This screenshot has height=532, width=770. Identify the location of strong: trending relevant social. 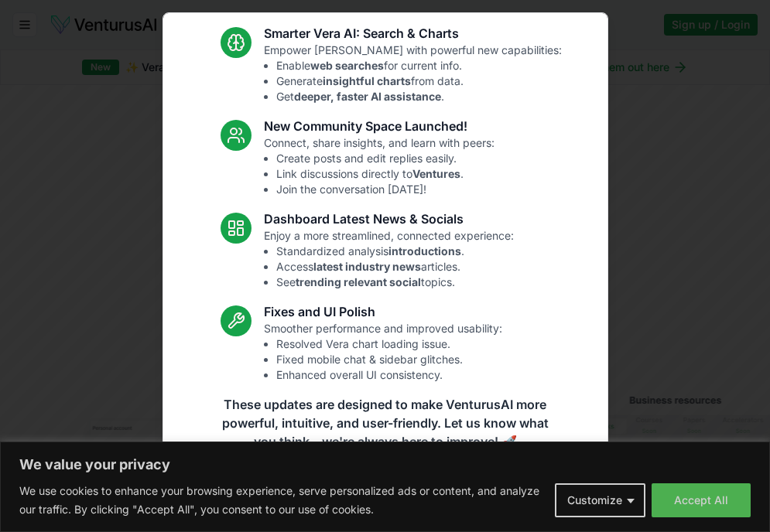
(358, 281).